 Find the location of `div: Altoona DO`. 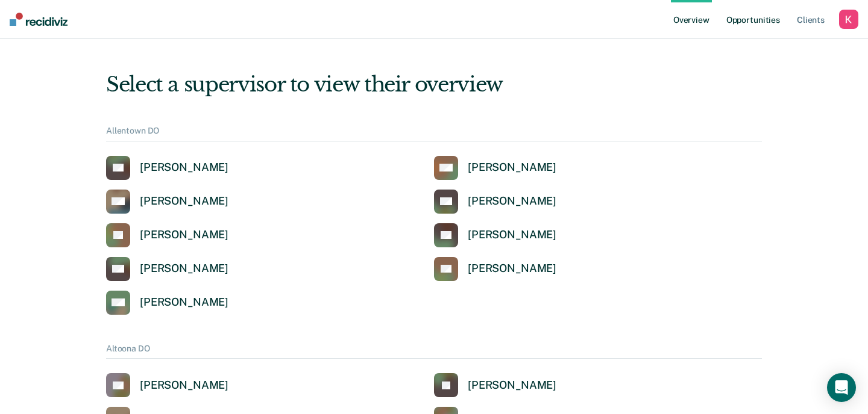

div: Altoona DO is located at coordinates (434, 352).